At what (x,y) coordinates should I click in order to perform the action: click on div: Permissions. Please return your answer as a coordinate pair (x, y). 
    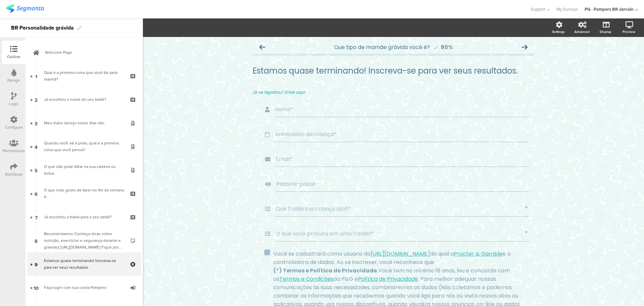
    Looking at the image, I should click on (14, 151).